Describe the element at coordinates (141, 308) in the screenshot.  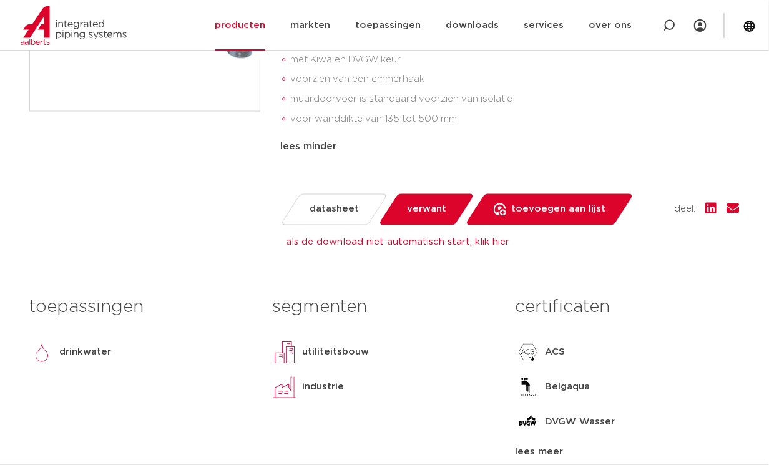
I see `h3: toepassingen` at that location.